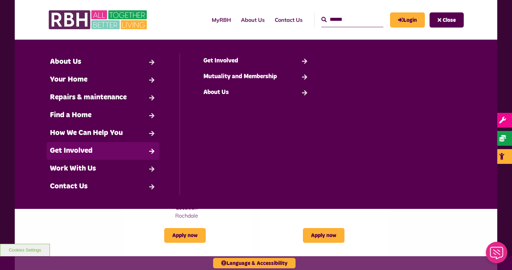 The image size is (512, 270). I want to click on a: Mutuality and Membership, so click(257, 76).